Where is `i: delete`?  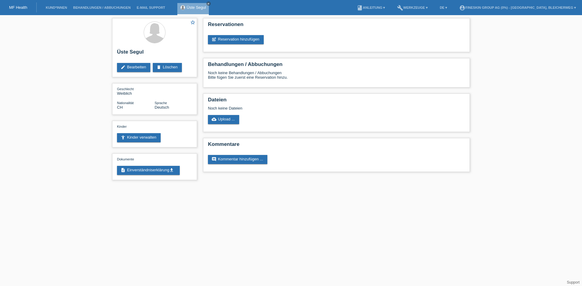 i: delete is located at coordinates (159, 67).